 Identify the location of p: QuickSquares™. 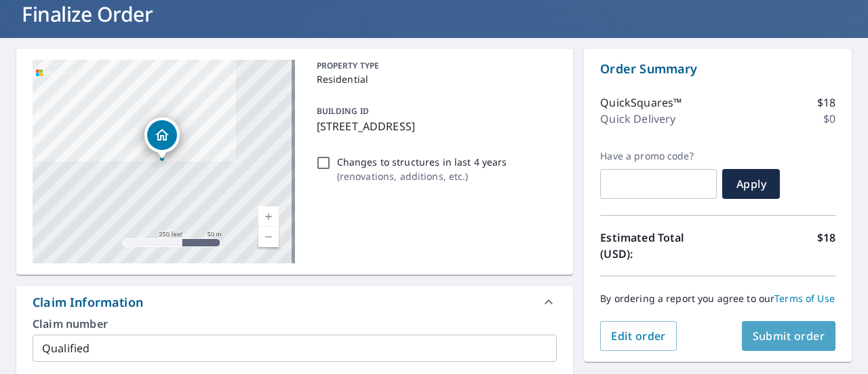
(641, 103).